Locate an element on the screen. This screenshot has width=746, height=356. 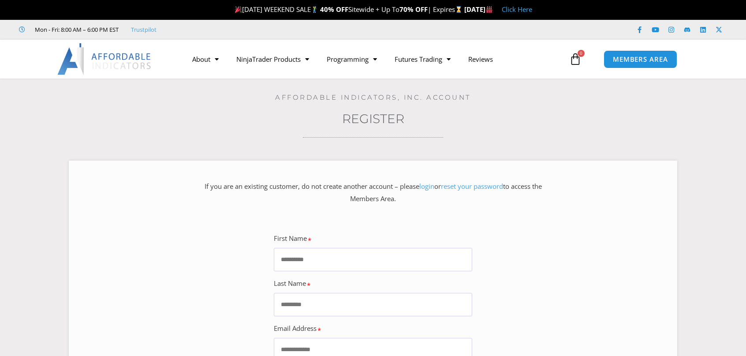
label: Email Address is located at coordinates (295, 329).